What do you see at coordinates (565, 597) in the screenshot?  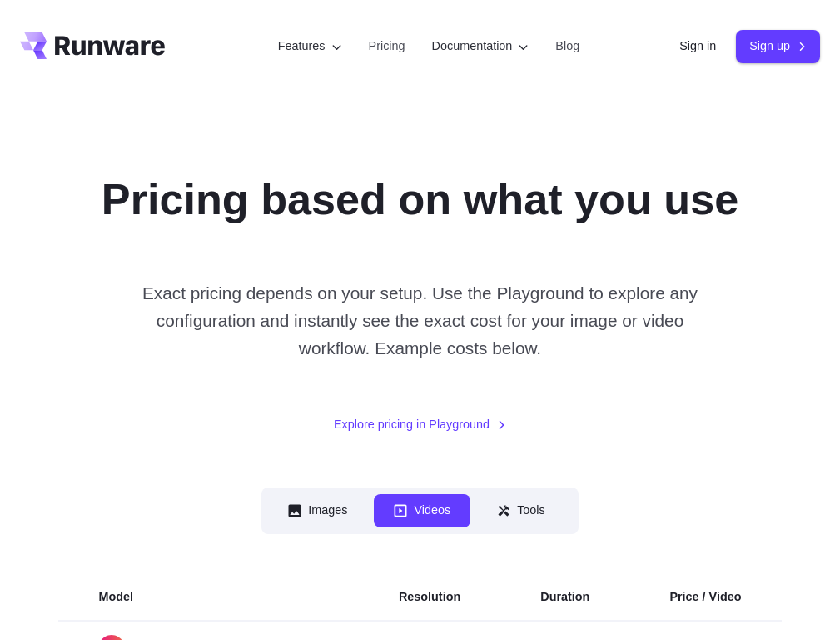 I see `th: Duration` at bounding box center [565, 597].